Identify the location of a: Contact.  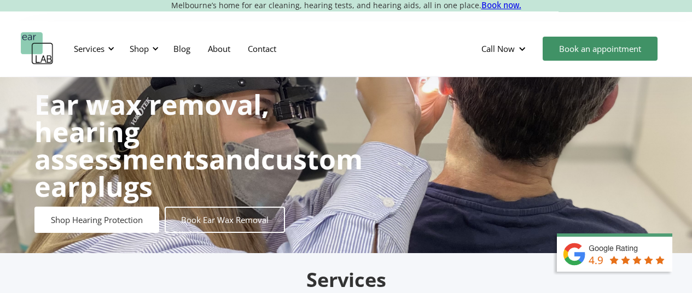
(262, 49).